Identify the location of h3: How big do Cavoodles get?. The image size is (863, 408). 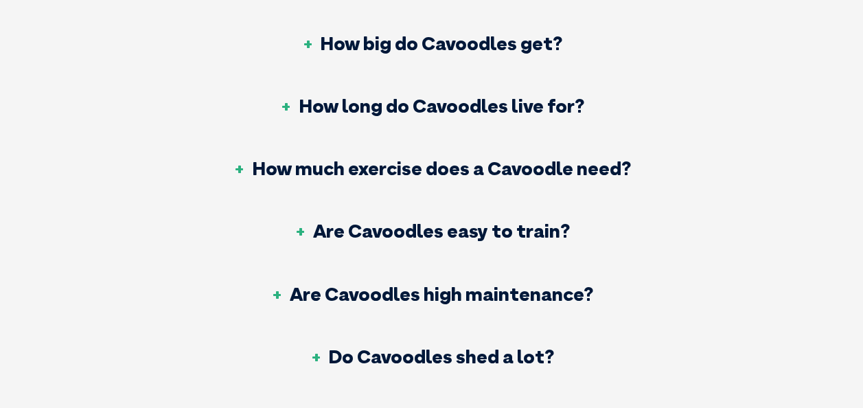
(431, 43).